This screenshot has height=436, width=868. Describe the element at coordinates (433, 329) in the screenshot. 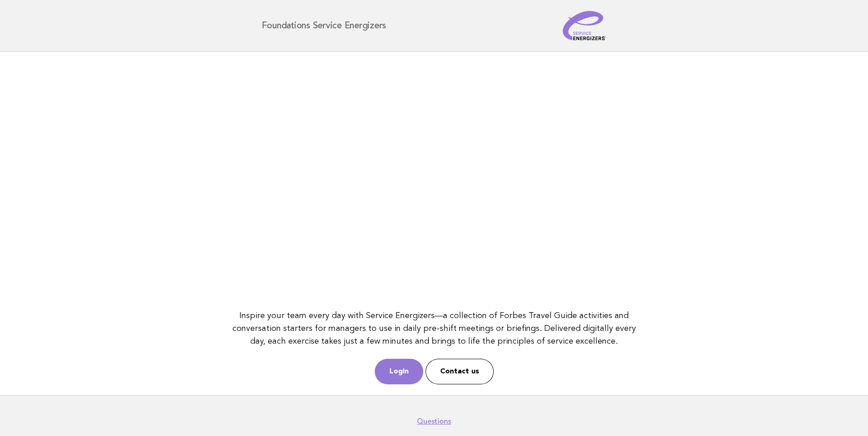

I see `p: Inspire your team every day with Service Energizers—a collection of Forbes Travel Guide activitie...` at that location.